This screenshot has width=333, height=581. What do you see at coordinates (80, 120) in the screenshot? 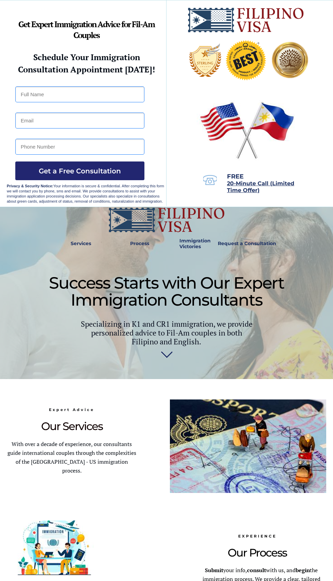
I see `input: Email` at bounding box center [80, 120].